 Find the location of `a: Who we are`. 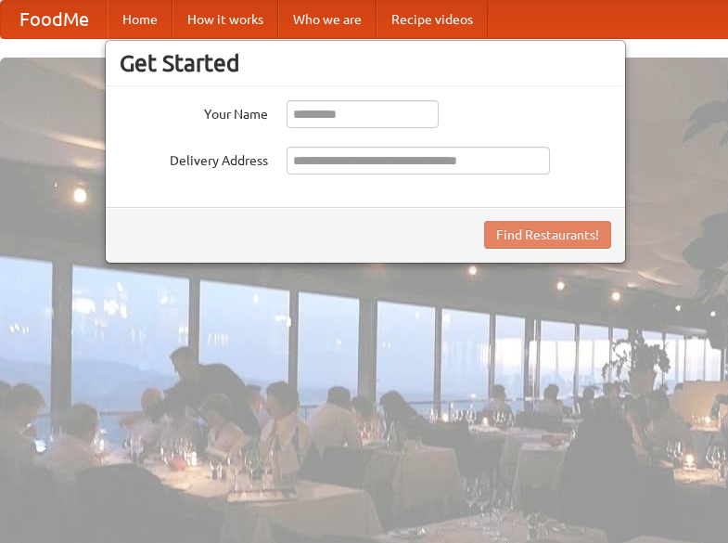

a: Who we are is located at coordinates (327, 19).